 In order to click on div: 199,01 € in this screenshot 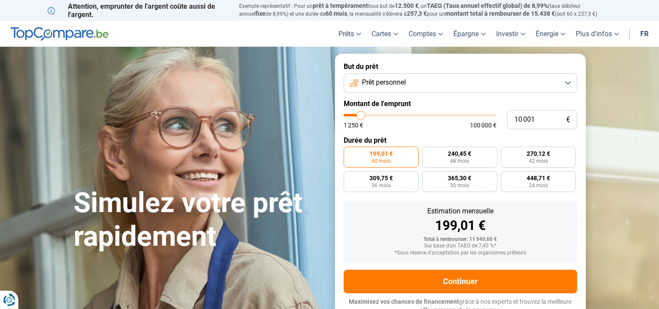, I will do `click(461, 225)`.